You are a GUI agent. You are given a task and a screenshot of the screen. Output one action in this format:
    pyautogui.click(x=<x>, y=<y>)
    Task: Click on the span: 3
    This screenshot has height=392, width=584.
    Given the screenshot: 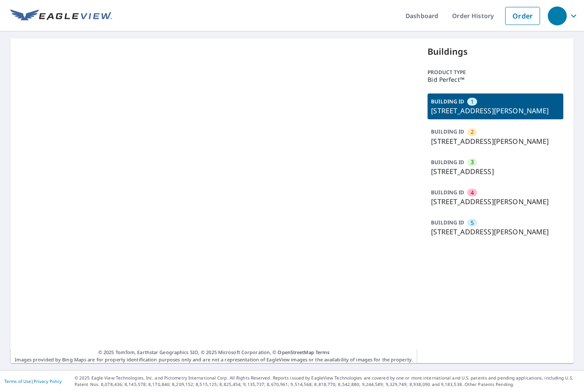 What is the action you would take?
    pyautogui.click(x=472, y=162)
    